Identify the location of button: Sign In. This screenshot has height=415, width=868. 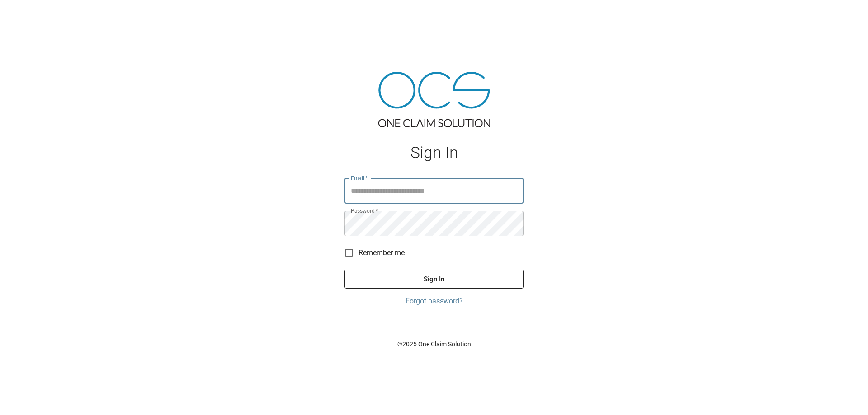
(434, 279).